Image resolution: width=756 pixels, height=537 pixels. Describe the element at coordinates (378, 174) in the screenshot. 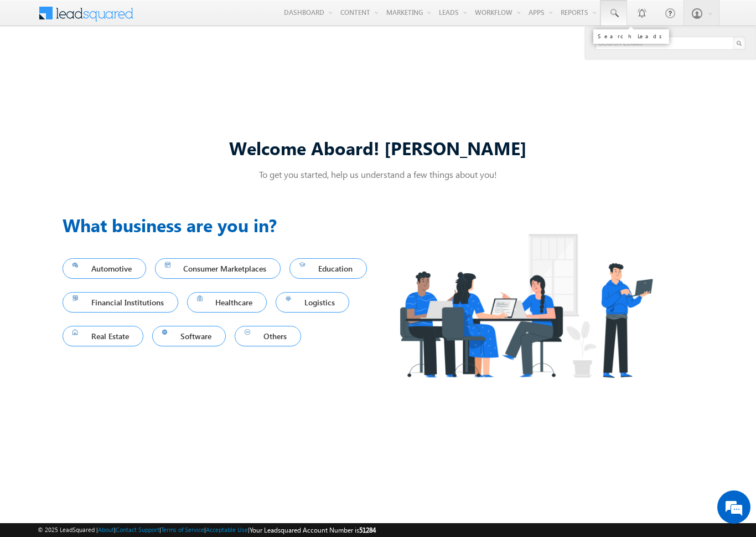

I see `p: To get you started, help us understand a few things about you!` at that location.